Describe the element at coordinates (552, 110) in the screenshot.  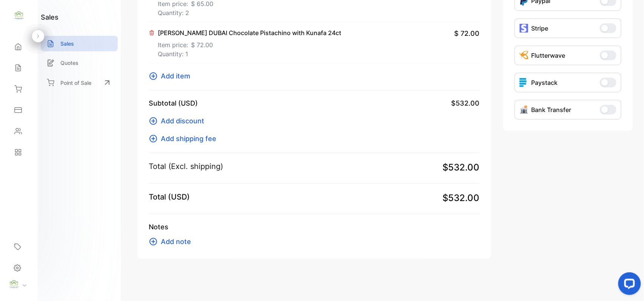
I see `p: Bank Transfer` at that location.